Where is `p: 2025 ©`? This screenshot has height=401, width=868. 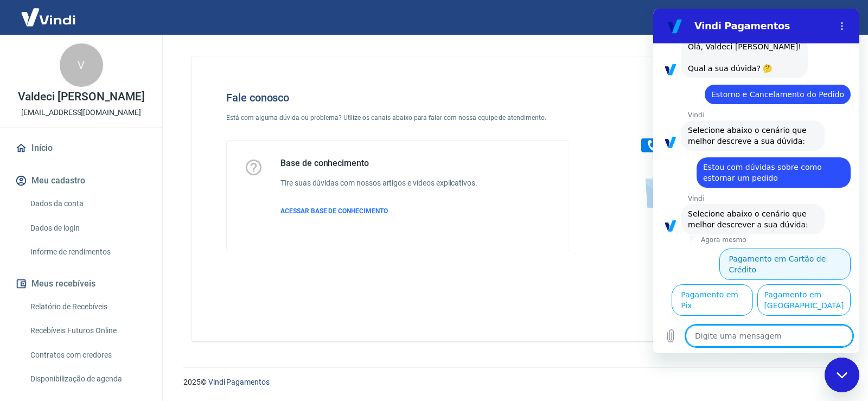
p: 2025 © is located at coordinates (513, 382).